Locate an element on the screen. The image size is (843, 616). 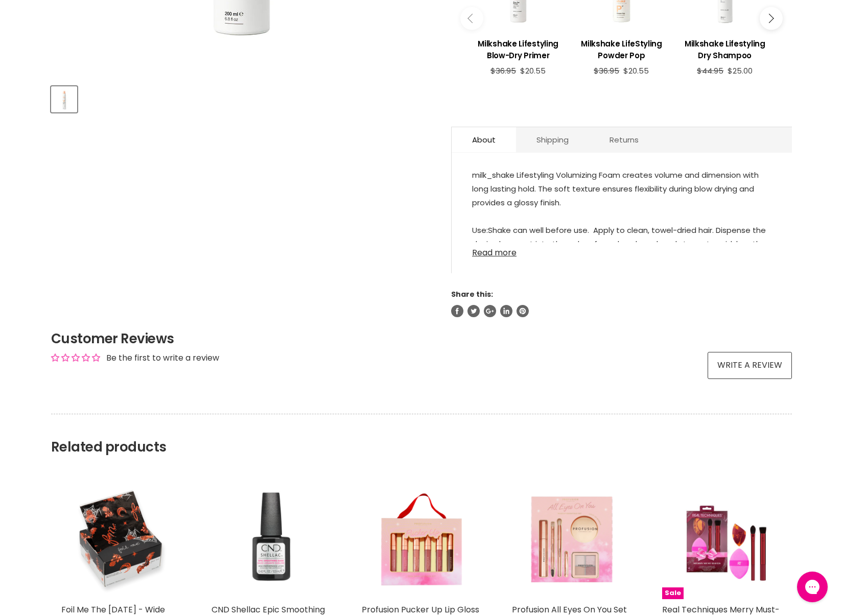
div: Average rating is 0.00 stars is located at coordinates (76, 358).